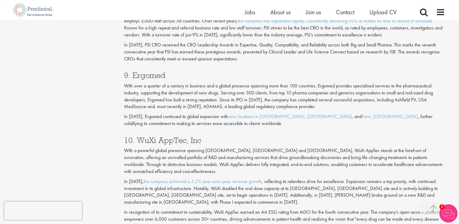  I want to click on a: Join us, so click(313, 12).